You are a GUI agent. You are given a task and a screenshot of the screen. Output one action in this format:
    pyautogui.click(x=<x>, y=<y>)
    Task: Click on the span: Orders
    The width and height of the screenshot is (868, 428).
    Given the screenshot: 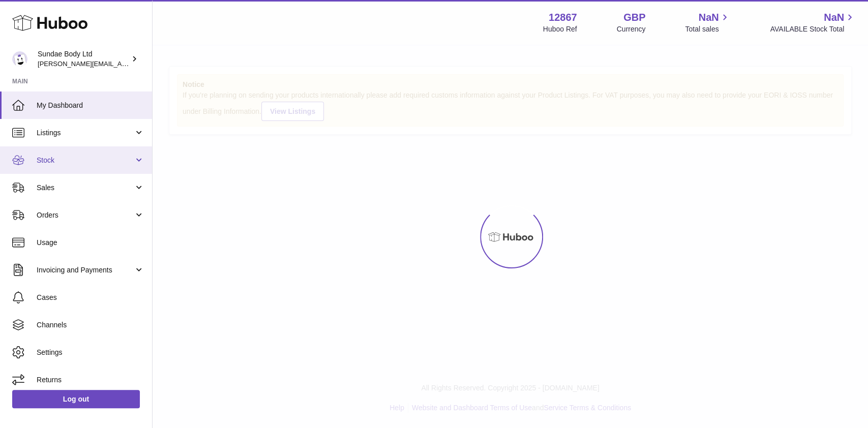 What is the action you would take?
    pyautogui.click(x=85, y=215)
    